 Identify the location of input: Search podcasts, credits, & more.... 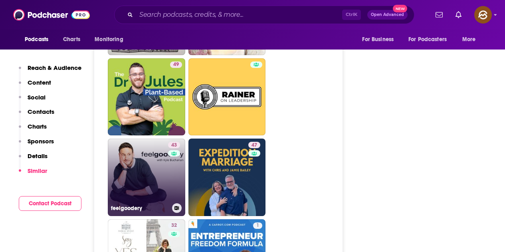
(239, 15).